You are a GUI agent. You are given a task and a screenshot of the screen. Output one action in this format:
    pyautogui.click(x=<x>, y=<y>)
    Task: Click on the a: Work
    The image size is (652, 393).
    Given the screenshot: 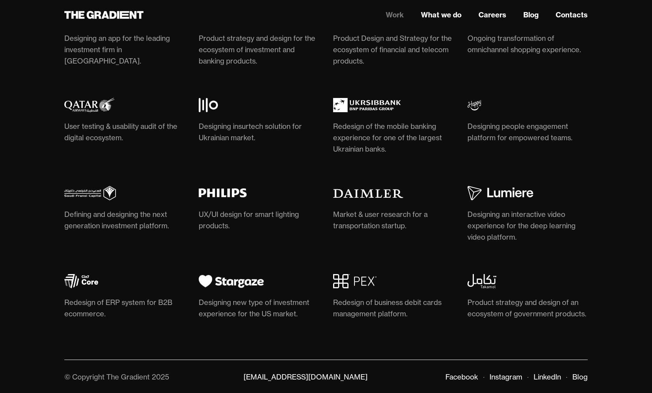 What is the action you would take?
    pyautogui.click(x=394, y=15)
    